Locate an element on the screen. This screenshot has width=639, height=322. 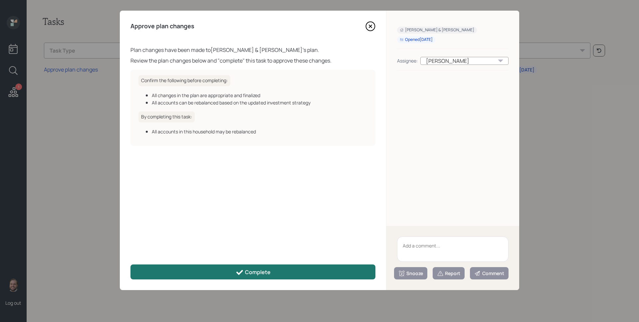
h6: Confirm the following before completing: is located at coordinates (184, 81).